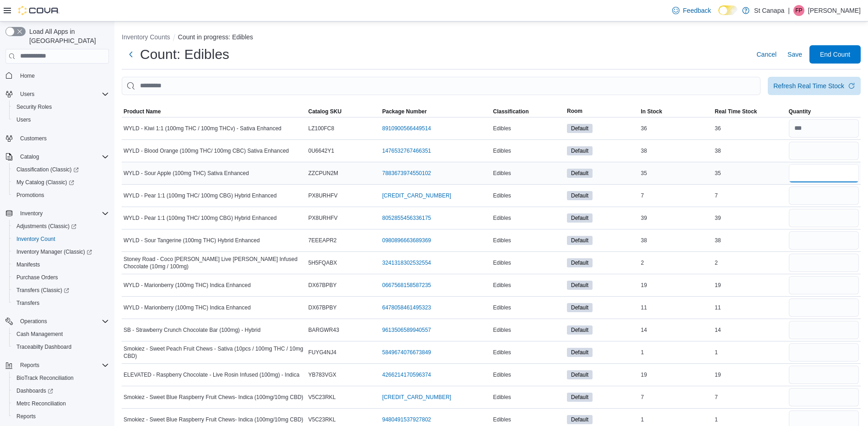 This screenshot has height=426, width=868. What do you see at coordinates (33, 321) in the screenshot?
I see `span: Operations` at bounding box center [33, 321].